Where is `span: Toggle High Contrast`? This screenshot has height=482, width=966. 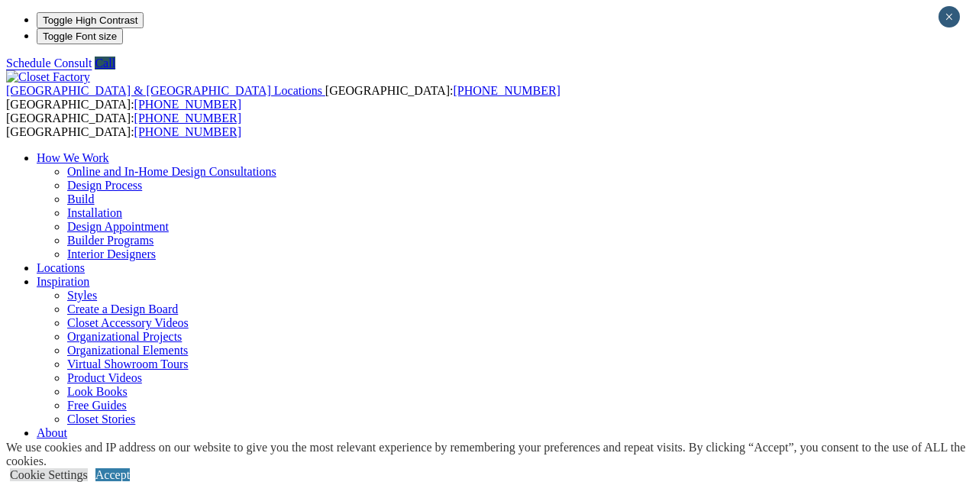
span: Toggle High Contrast is located at coordinates (90, 20).